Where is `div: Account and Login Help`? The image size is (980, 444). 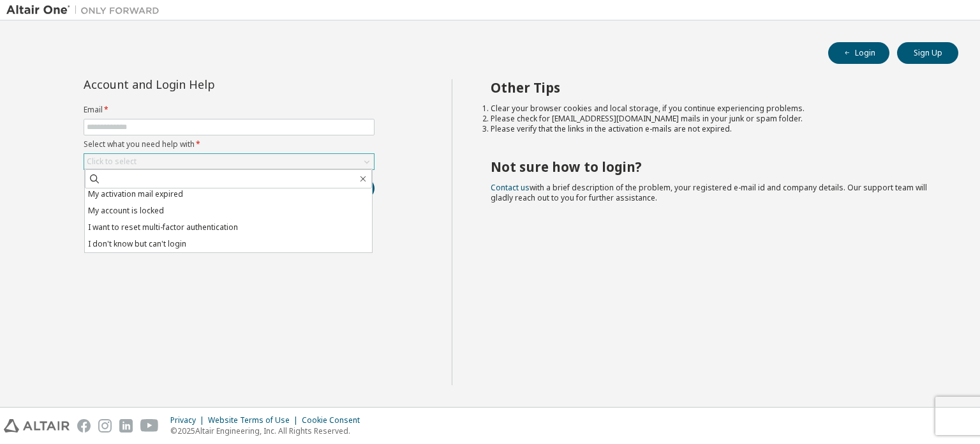
div: Account and Login Help is located at coordinates (200, 84).